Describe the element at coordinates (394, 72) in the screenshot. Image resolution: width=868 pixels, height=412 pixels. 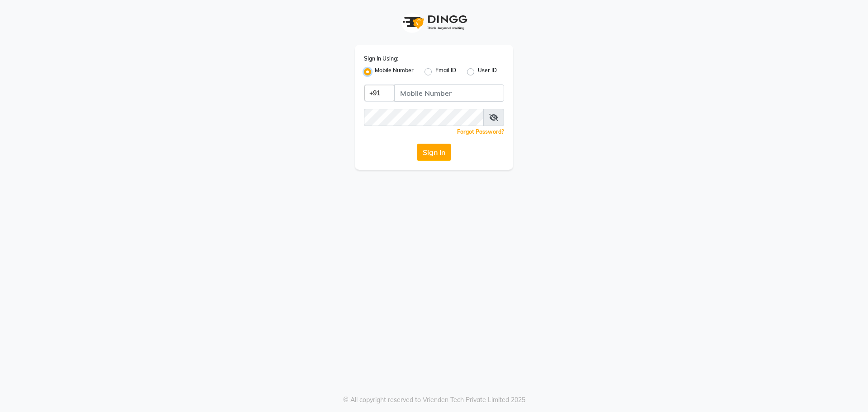
I see `label: Mobile Number` at that location.